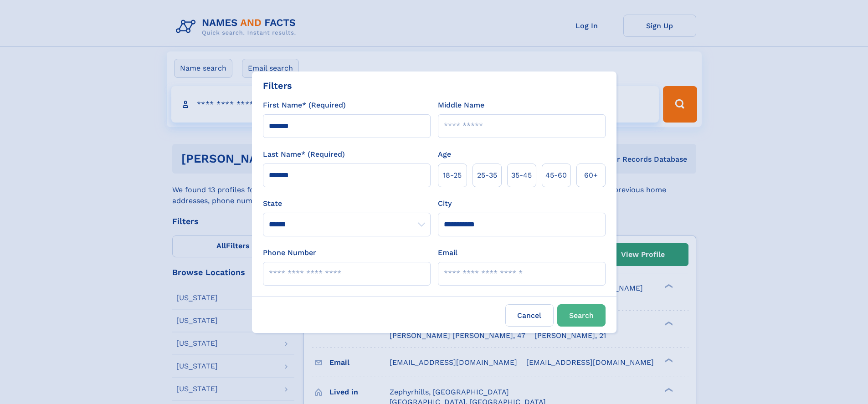 This screenshot has width=868, height=404. Describe the element at coordinates (278, 85) in the screenshot. I see `div: Filters` at that location.